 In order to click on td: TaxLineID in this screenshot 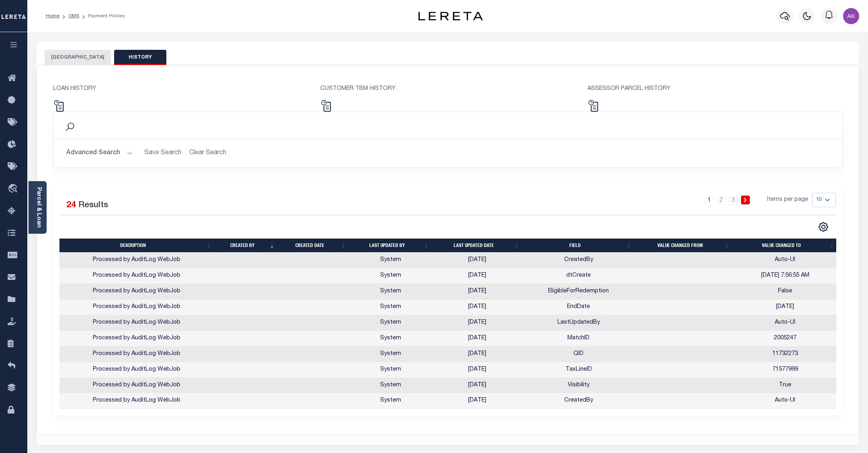, I will do `click(578, 370)`.